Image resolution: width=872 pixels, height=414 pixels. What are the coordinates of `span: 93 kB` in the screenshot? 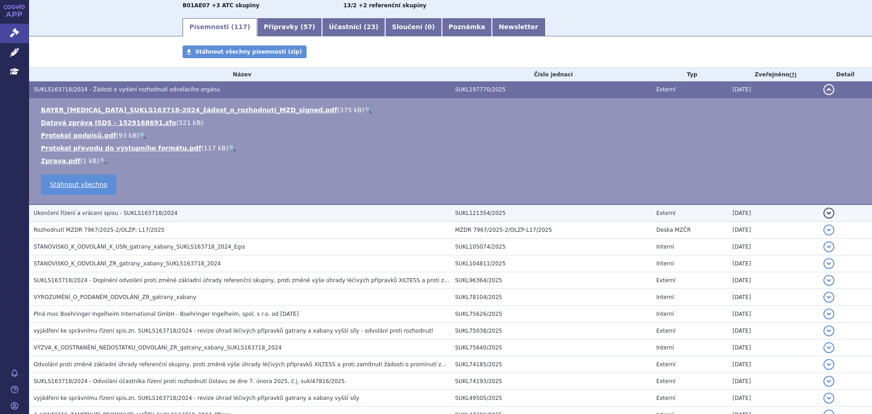 It's located at (128, 135).